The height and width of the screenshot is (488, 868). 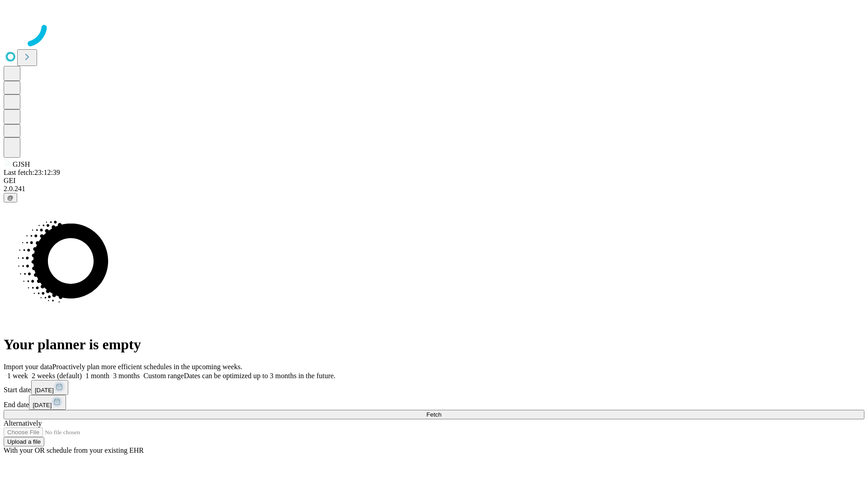 I want to click on span: Alternatively, so click(x=23, y=423).